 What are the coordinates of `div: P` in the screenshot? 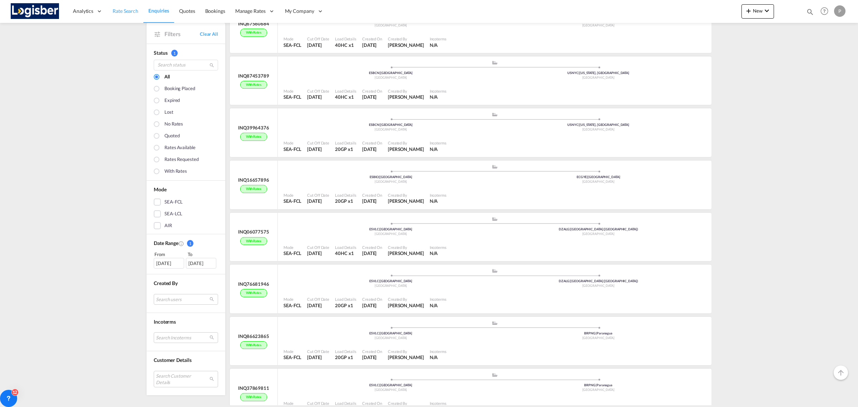 It's located at (839, 11).